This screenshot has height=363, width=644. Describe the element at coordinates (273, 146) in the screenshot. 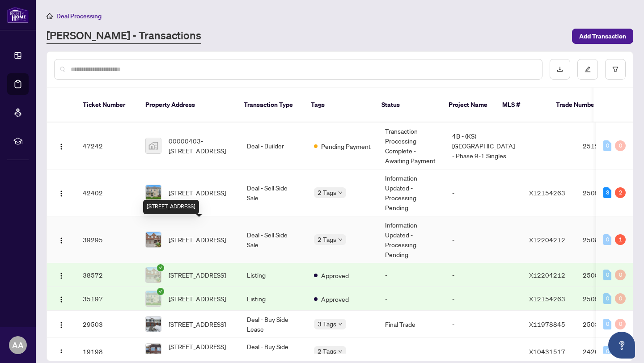

I see `td: Deal - Builder` at that location.